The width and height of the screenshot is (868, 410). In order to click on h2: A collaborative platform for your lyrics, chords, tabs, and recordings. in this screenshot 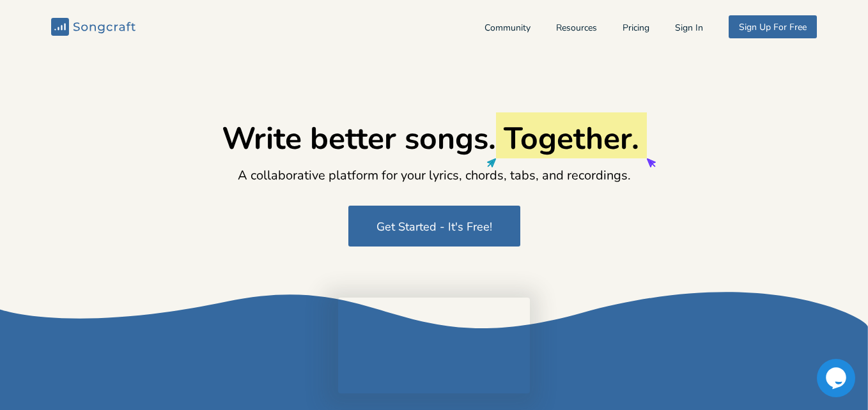, I will do `click(434, 176)`.